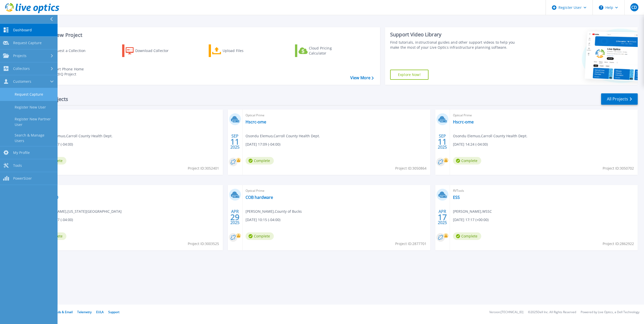 This screenshot has width=644, height=324. Describe the element at coordinates (610, 312) in the screenshot. I see `li: Powered by Live Optics, a Dell Technology` at that location.